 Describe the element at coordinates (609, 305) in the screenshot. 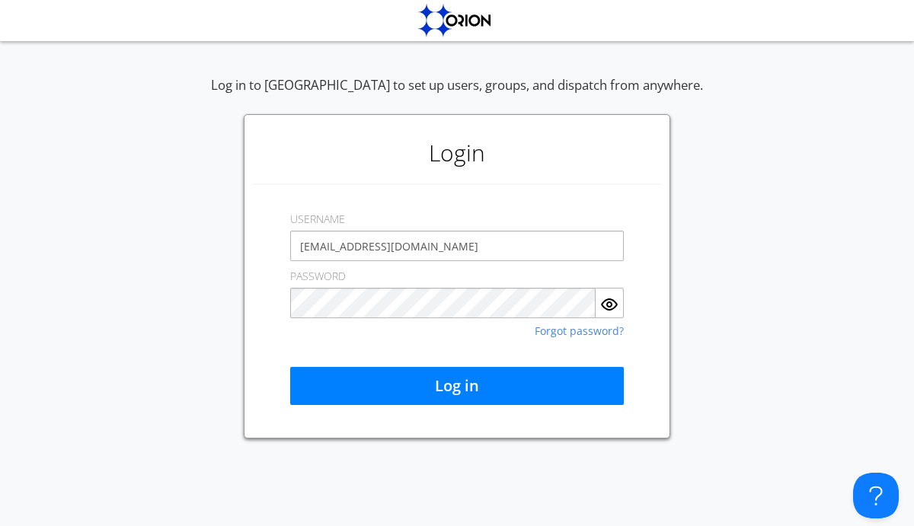

I see `img: eye.svg` at that location.